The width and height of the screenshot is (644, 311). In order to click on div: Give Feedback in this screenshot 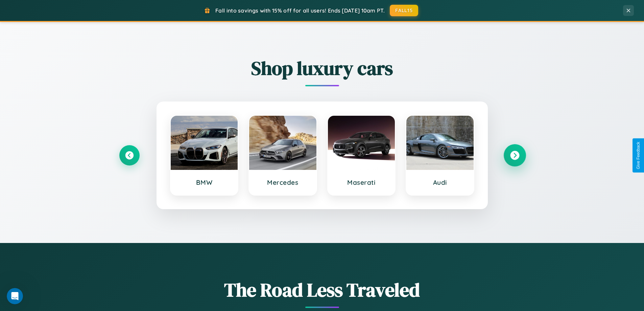, I will do `click(638, 155)`.